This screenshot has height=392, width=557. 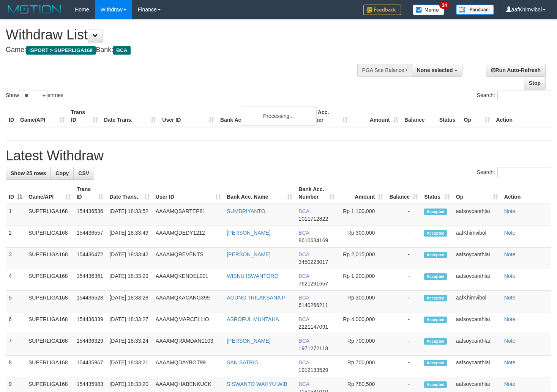 What do you see at coordinates (259, 116) in the screenshot?
I see `th: Bank Acc. Name` at bounding box center [259, 116].